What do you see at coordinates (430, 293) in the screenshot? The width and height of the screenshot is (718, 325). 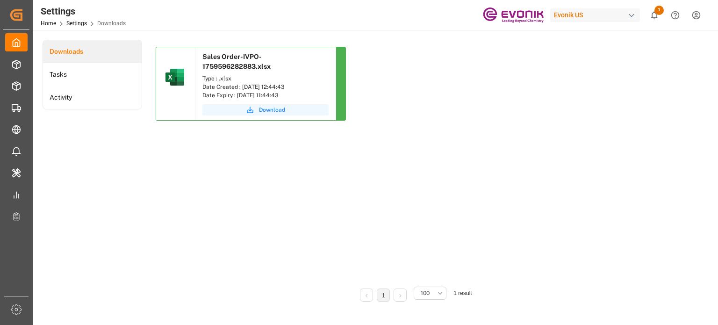 I see `button: open menu` at bounding box center [430, 293].